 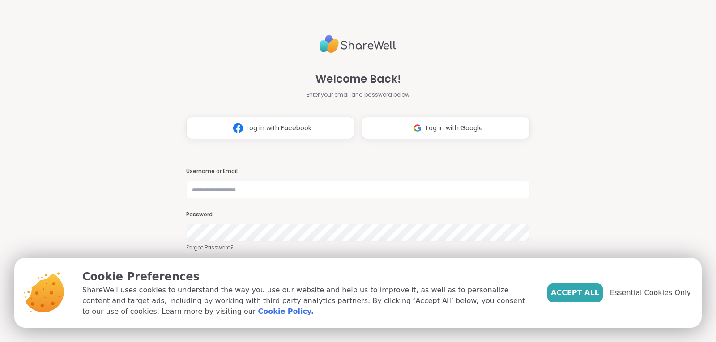 I want to click on p: Cookie Preferences, so click(x=308, y=277).